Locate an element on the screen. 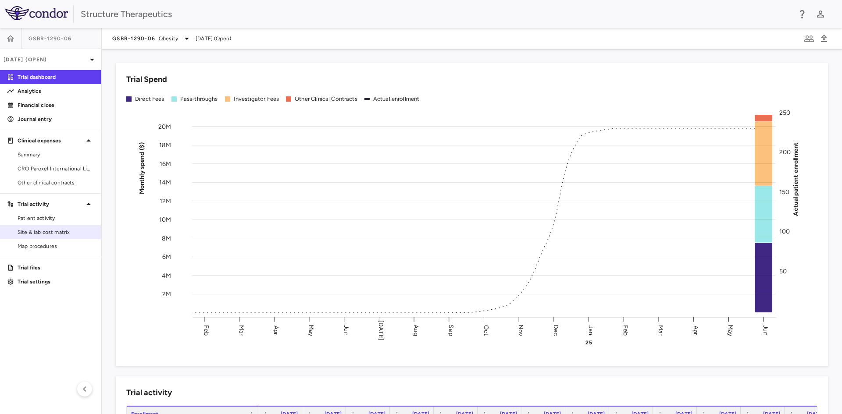 This screenshot has height=414, width=842. div: Actual enrollment is located at coordinates (396, 99).